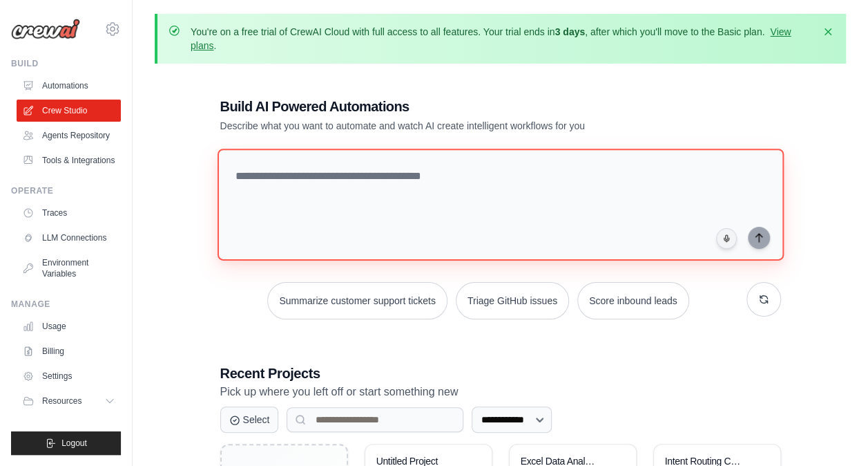 Image resolution: width=868 pixels, height=466 pixels. I want to click on a: Environment Variables, so click(68, 268).